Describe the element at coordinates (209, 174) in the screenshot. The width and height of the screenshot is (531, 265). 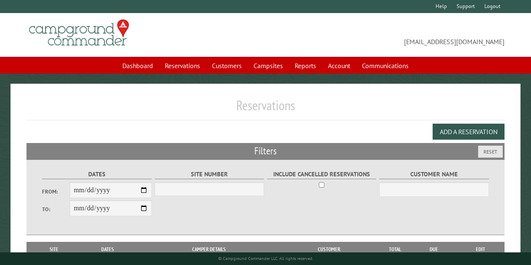
I see `label: Site Number` at that location.